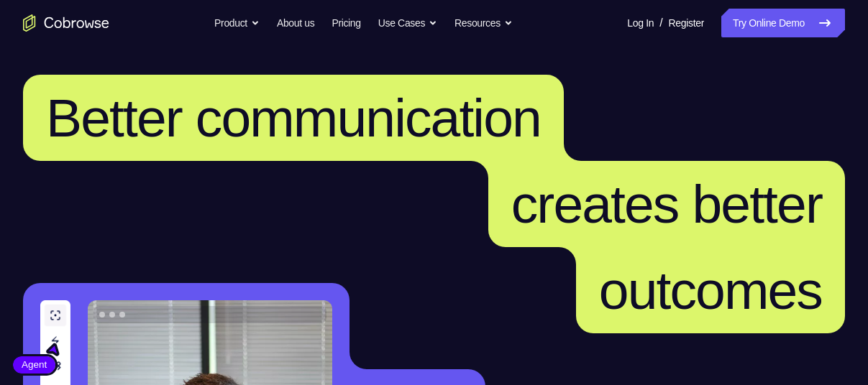 The image size is (868, 385). I want to click on span: creates better, so click(667, 204).